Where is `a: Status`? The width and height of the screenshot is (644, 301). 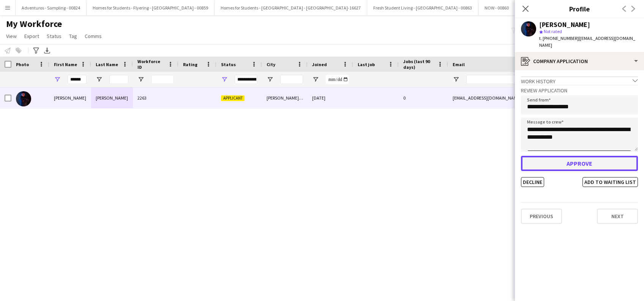 a: Status is located at coordinates (54, 36).